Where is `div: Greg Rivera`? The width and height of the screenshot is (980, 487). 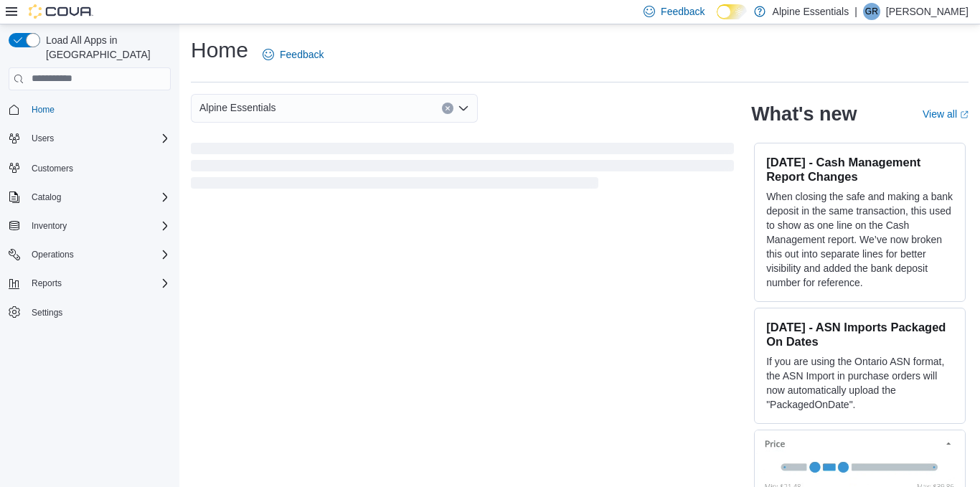 div: Greg Rivera is located at coordinates (871, 12).